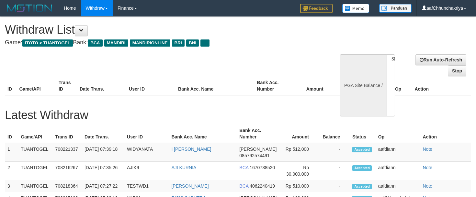  What do you see at coordinates (29, 8) in the screenshot?
I see `img: MOTION_logo.png` at bounding box center [29, 8].